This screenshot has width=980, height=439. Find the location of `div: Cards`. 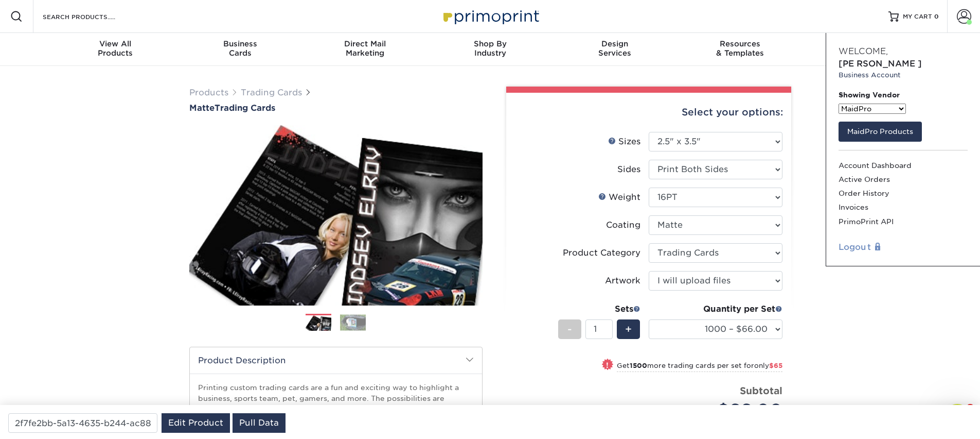

div: Cards is located at coordinates (240, 49).